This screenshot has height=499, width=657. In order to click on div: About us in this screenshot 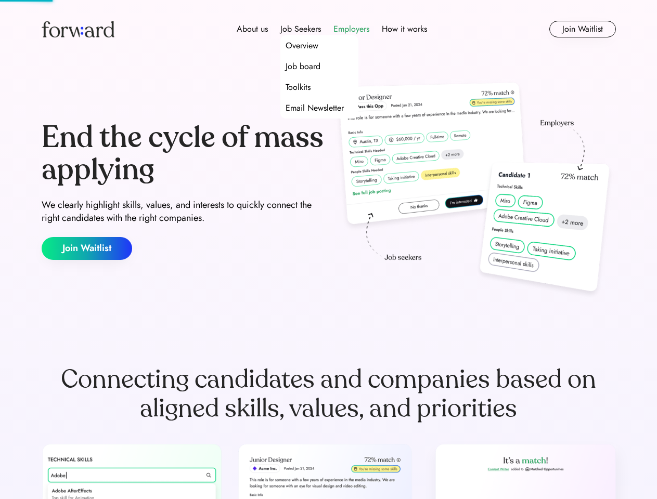, I will do `click(252, 29)`.